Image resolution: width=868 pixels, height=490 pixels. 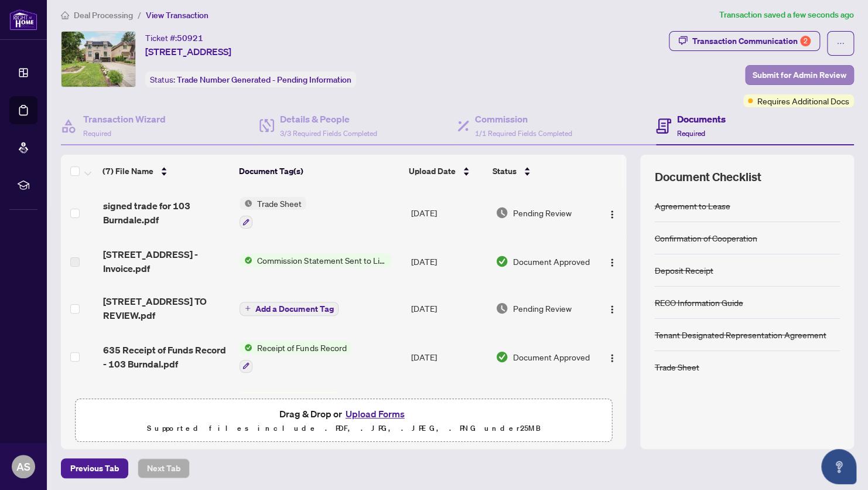 What do you see at coordinates (800, 75) in the screenshot?
I see `button: Submit for Admin Review` at bounding box center [800, 75].